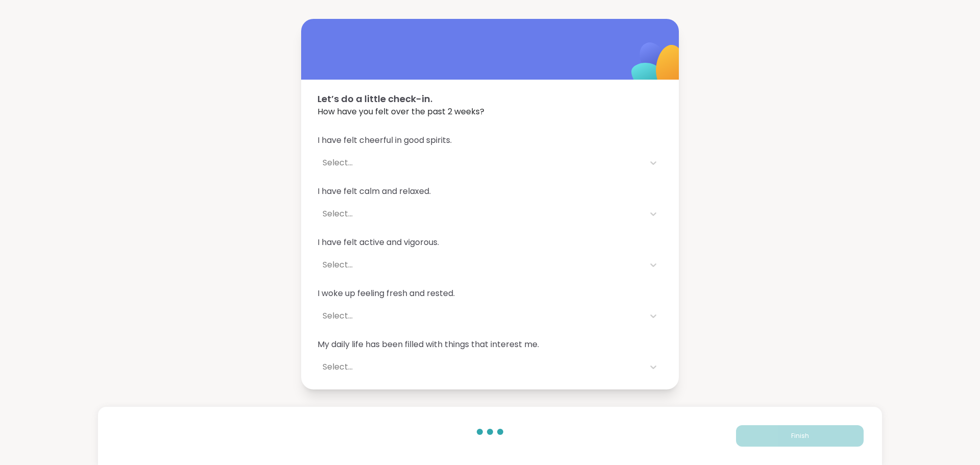 This screenshot has height=465, width=980. Describe the element at coordinates (490, 140) in the screenshot. I see `span: I have felt cheerful in good spirits.` at that location.